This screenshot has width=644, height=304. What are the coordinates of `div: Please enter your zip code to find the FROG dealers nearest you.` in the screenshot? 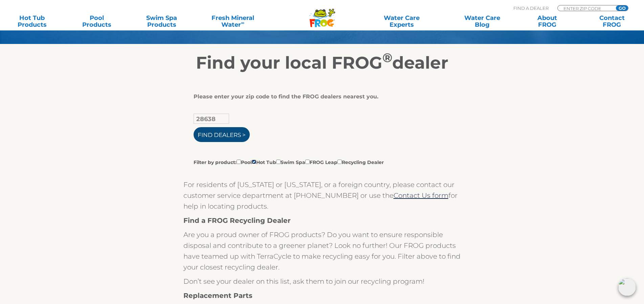 It's located at (320, 96).